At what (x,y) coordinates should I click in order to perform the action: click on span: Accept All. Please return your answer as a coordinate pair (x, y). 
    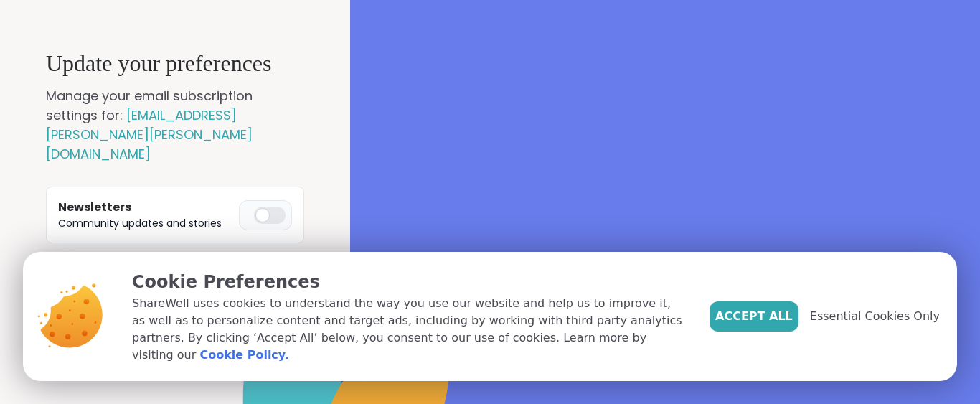
    Looking at the image, I should click on (754, 316).